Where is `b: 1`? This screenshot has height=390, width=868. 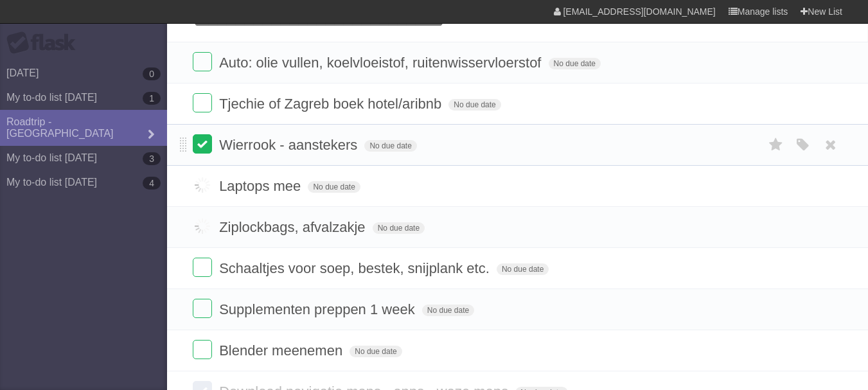
b: 1 is located at coordinates (152, 99).